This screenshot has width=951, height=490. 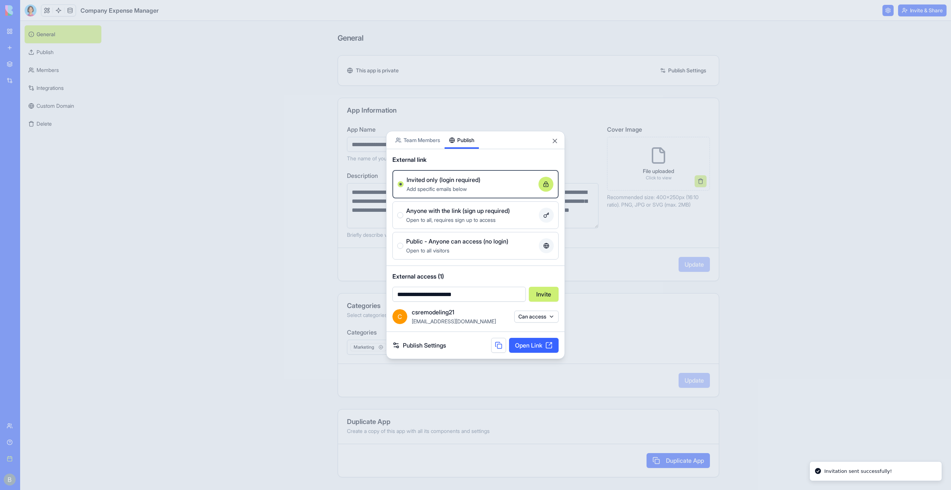 I want to click on span: External link, so click(x=409, y=159).